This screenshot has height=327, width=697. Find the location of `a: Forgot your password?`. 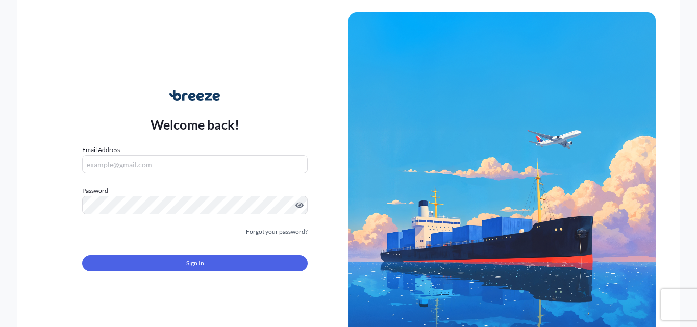

a: Forgot your password? is located at coordinates (277, 232).